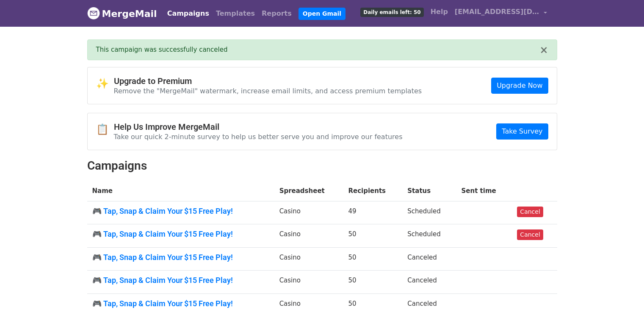 The image size is (644, 313). I want to click on a: Reports, so click(276, 13).